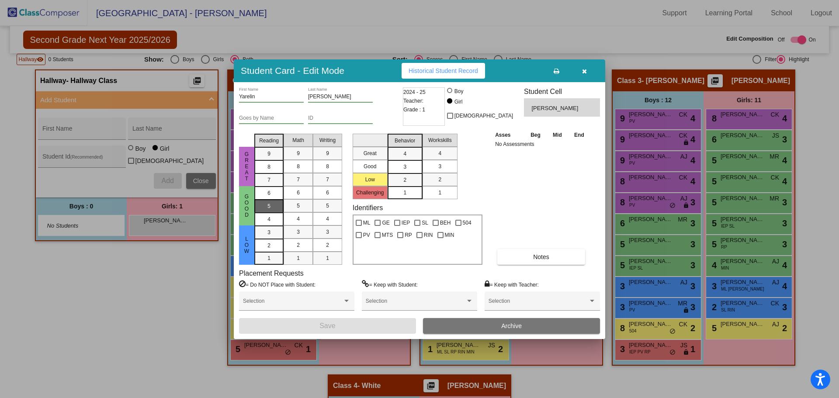 The width and height of the screenshot is (839, 398). Describe the element at coordinates (459, 91) in the screenshot. I see `div: Boy` at that location.